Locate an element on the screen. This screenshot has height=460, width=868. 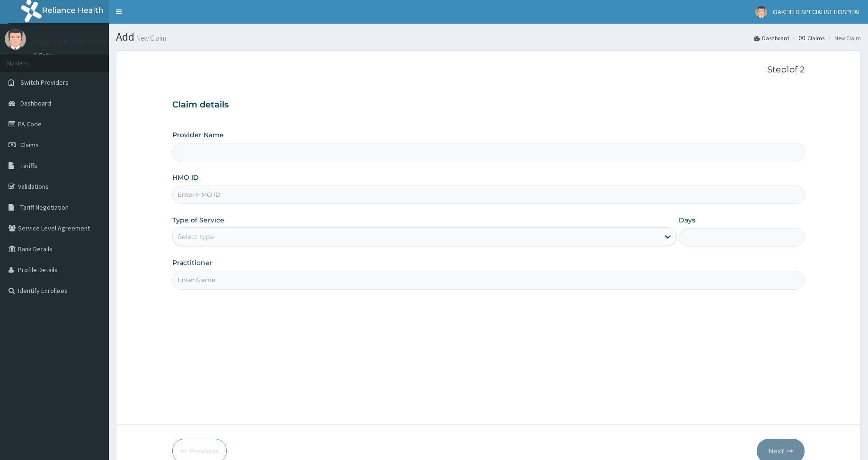
small: New Claim is located at coordinates (150, 38).